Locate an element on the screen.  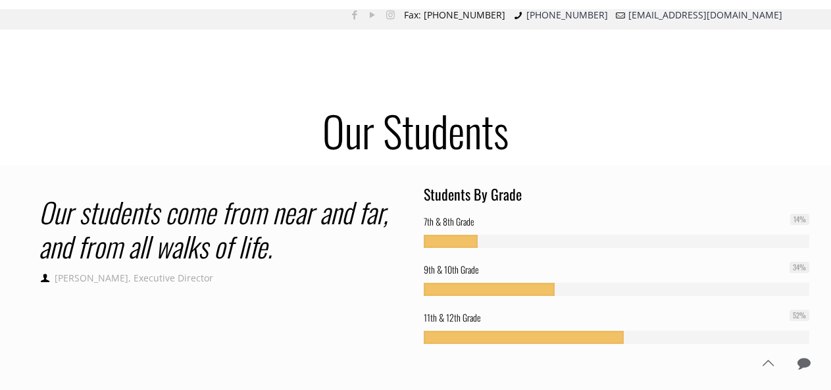
span: 52 is located at coordinates (800, 315).